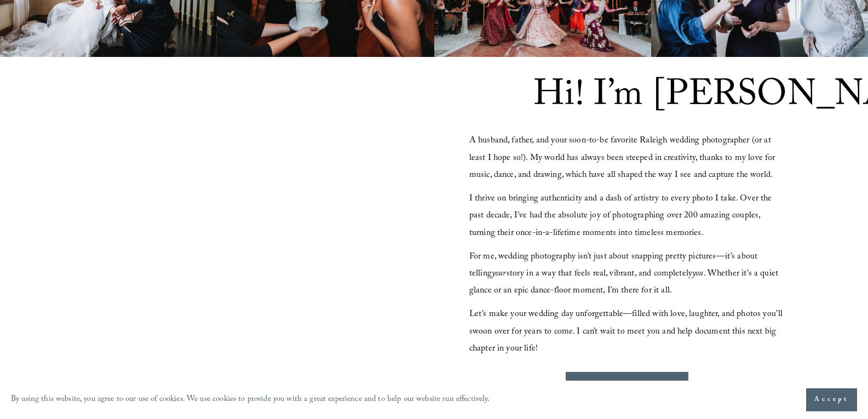 This screenshot has height=419, width=868. I want to click on span: A husband, father, and your soon-to-be favorite Raleigh wedding photographer (or at least I hope ..., so click(623, 158).